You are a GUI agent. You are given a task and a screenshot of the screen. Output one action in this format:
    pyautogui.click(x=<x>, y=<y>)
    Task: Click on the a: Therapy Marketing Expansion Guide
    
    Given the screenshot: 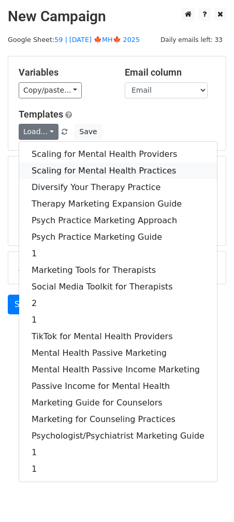 What is the action you would take?
    pyautogui.click(x=118, y=204)
    